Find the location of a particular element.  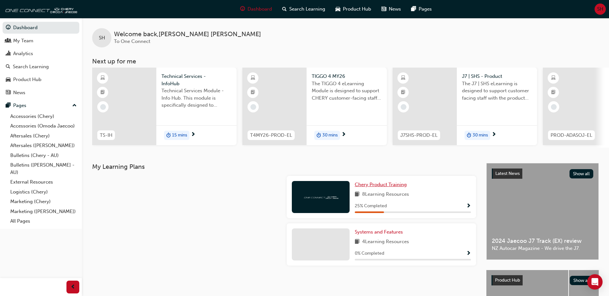

a: Bulletins (Chery - AU) is located at coordinates (43, 156).